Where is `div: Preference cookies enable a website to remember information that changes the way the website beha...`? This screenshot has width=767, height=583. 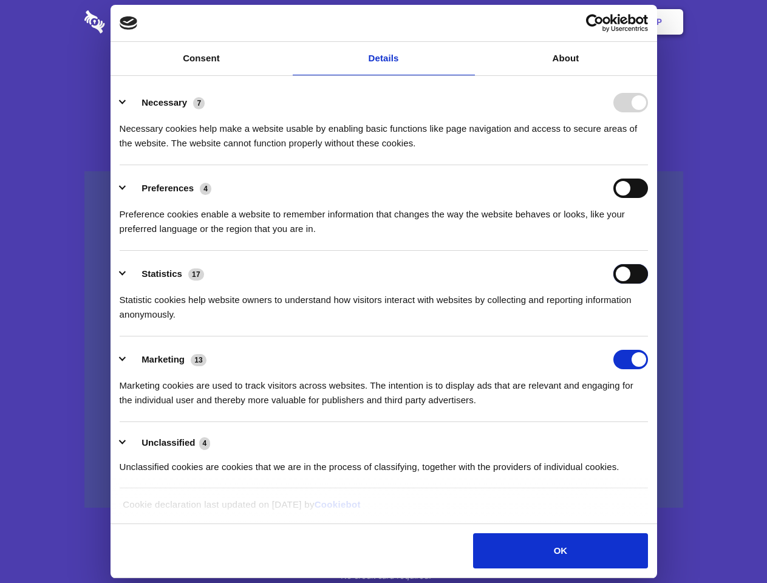
div: Preference cookies enable a website to remember information that changes the way the website beha... is located at coordinates (384, 217).